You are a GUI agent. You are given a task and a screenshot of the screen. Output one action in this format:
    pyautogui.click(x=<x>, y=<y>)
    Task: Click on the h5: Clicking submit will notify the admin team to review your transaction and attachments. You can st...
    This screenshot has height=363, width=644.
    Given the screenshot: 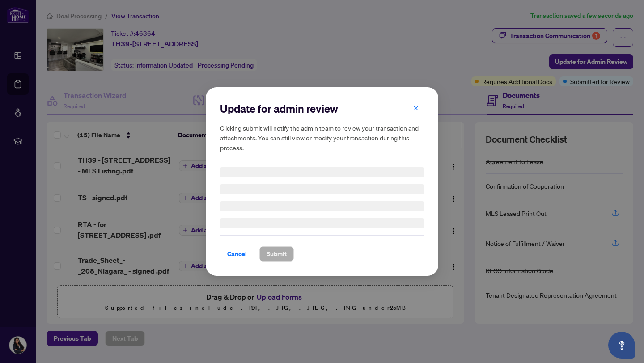 What is the action you would take?
    pyautogui.click(x=322, y=138)
    